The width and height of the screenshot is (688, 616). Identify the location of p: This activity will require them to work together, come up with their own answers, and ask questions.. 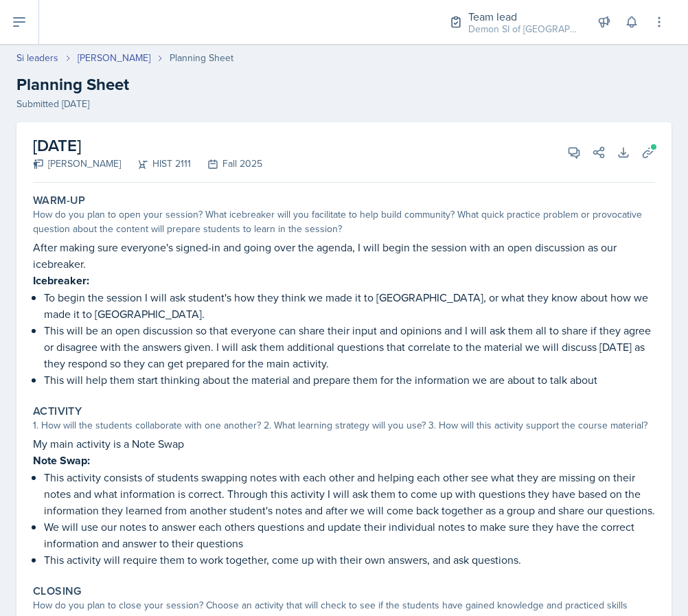
(350, 560).